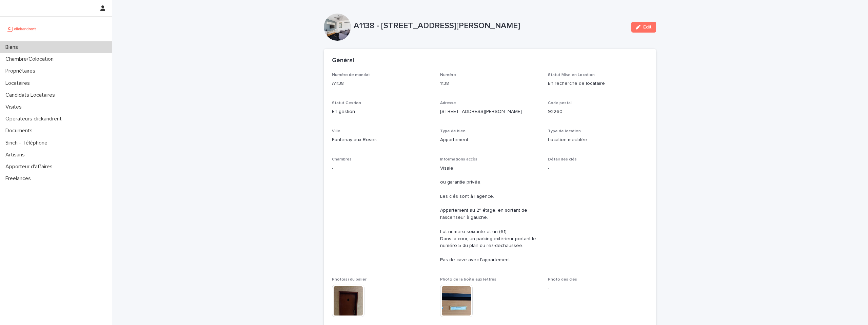 This screenshot has width=868, height=325. I want to click on span: Type de bien, so click(453, 131).